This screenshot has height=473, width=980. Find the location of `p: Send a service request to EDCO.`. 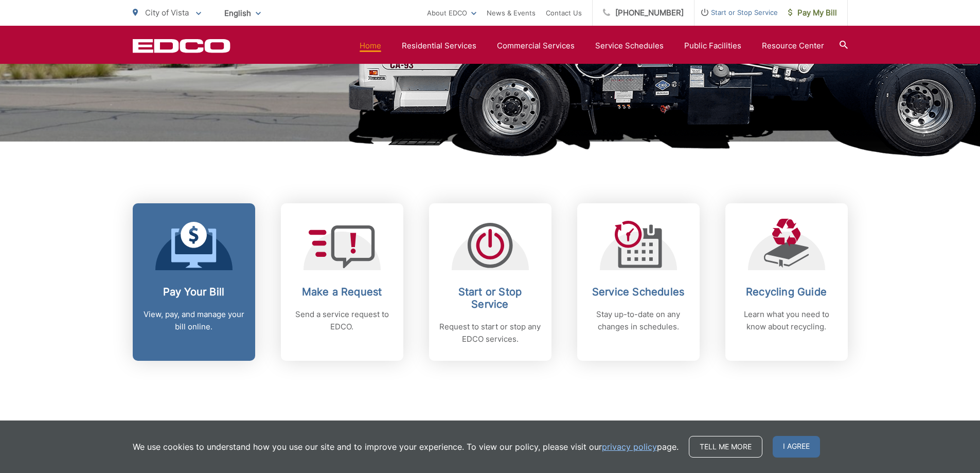

p: Send a service request to EDCO. is located at coordinates (342, 321).